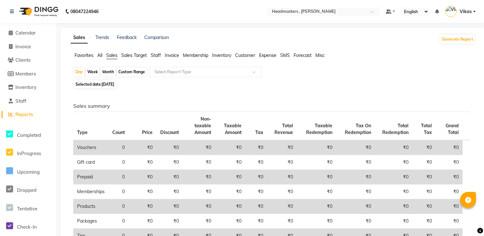  Describe the element at coordinates (38, 12) in the screenshot. I see `img: logo` at that location.